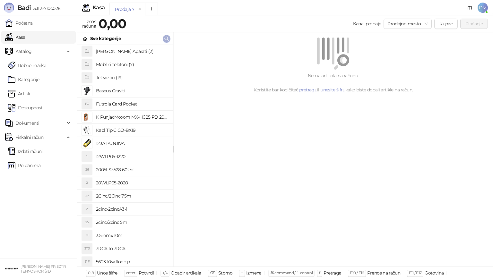 The image size is (493, 279). What do you see at coordinates (12, 269) in the screenshot?
I see `img: 64x64-companyLogo-68805acf-9e22-4a20-bcb3-9756868d3d19.jpeg` at bounding box center [12, 269].